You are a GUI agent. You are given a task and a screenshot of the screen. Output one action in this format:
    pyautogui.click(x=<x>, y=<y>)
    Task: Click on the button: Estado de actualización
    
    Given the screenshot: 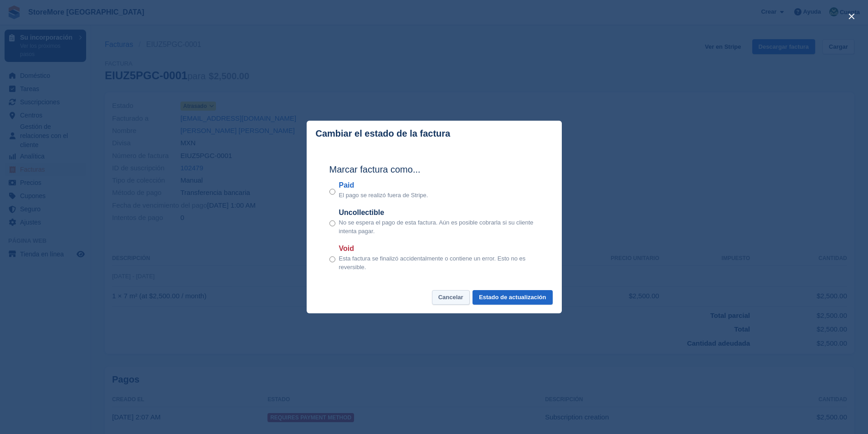 What is the action you would take?
    pyautogui.click(x=512, y=297)
    